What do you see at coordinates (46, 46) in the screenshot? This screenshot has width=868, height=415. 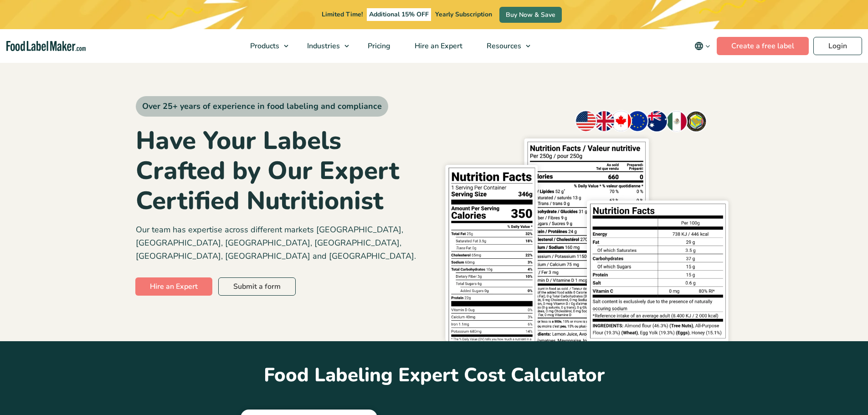 I see `a: Food Label Maker homepage` at bounding box center [46, 46].